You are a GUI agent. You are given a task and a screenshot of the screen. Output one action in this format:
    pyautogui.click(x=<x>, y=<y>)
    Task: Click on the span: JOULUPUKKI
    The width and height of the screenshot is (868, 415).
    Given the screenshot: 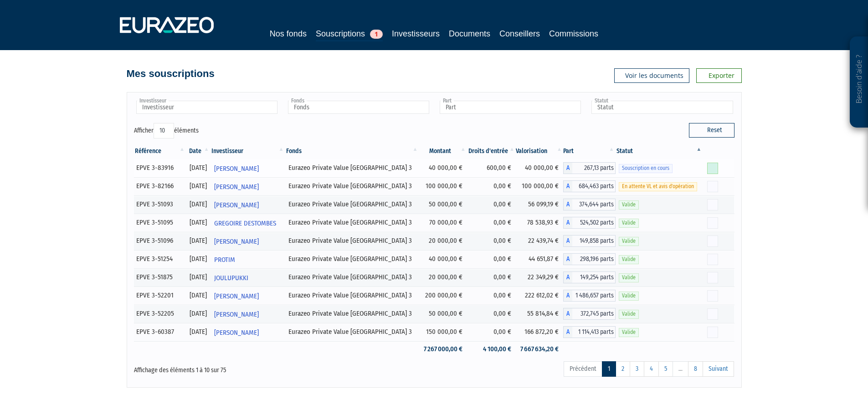 What is the action you would take?
    pyautogui.click(x=231, y=278)
    